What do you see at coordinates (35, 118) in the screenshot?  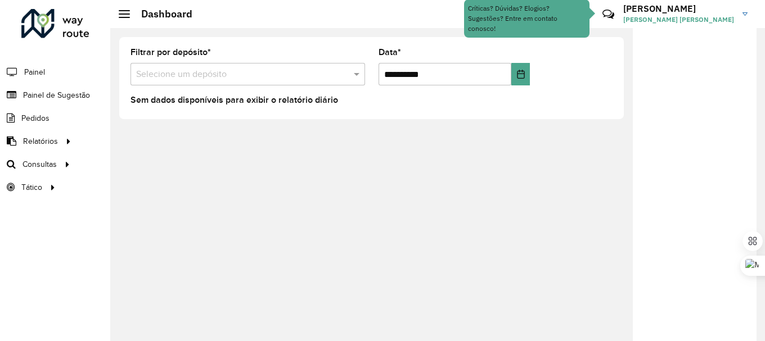 I see `span: Pedidos` at bounding box center [35, 118].